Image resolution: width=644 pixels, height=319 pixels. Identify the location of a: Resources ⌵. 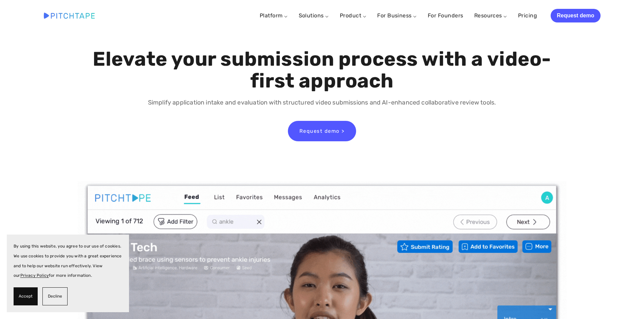
(491, 16).